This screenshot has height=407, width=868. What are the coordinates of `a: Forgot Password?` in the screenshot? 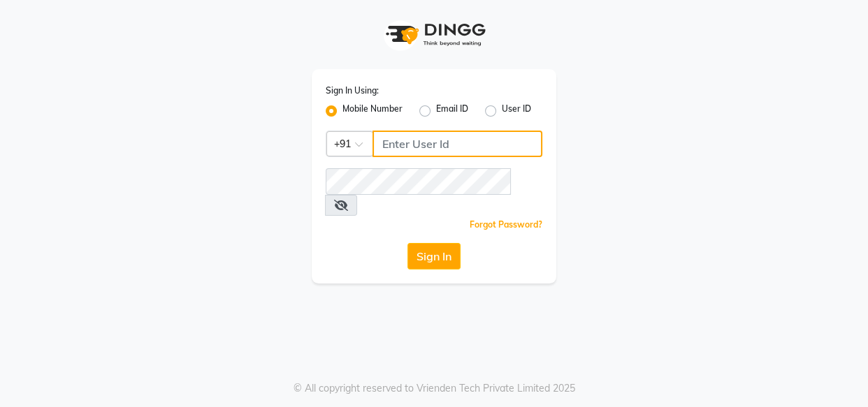 It's located at (506, 224).